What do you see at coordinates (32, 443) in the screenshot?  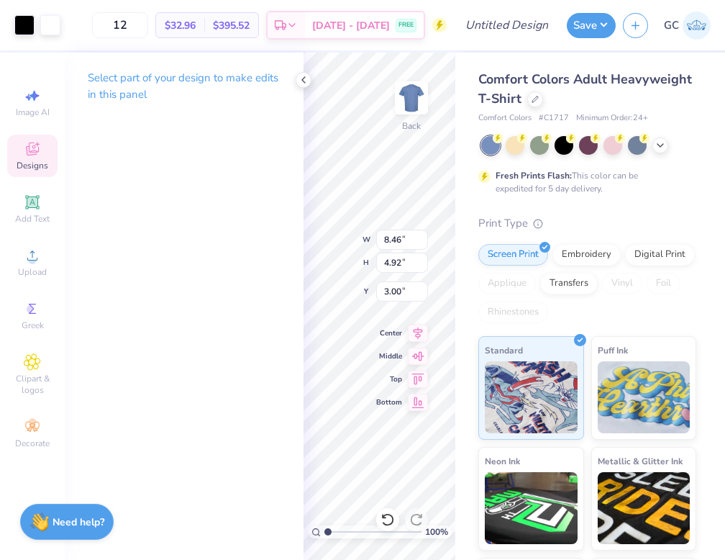 I see `span: Decorate` at bounding box center [32, 443].